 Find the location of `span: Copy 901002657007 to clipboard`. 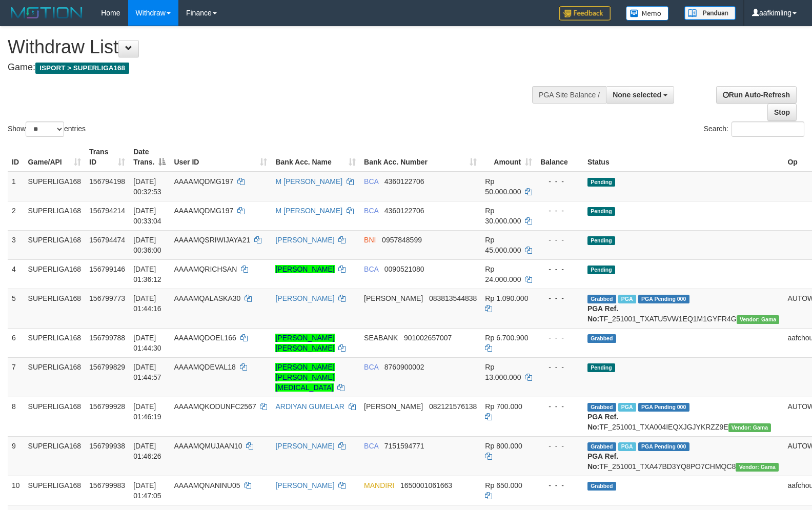

span: Copy 901002657007 to clipboard is located at coordinates (428, 338).